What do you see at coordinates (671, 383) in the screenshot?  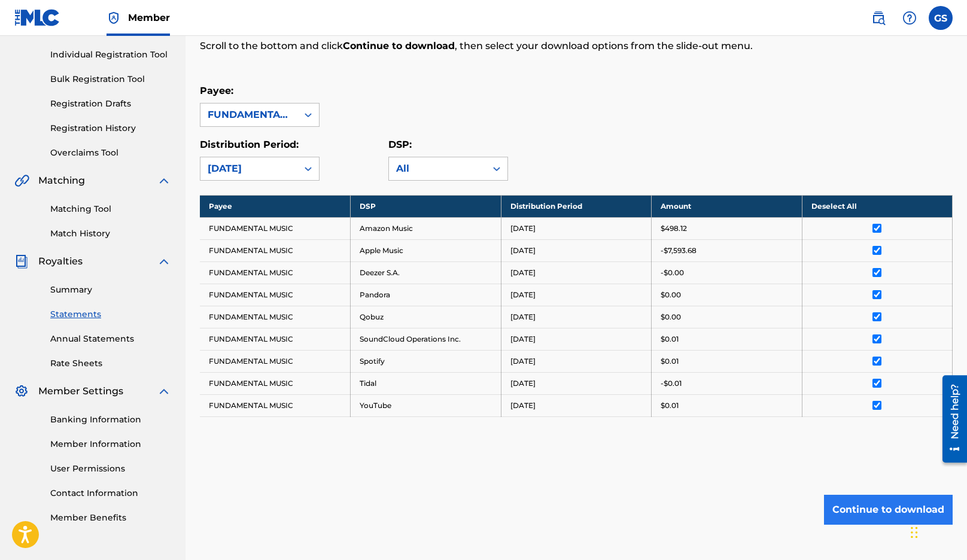 I see `p: -$0.01` at bounding box center [671, 383].